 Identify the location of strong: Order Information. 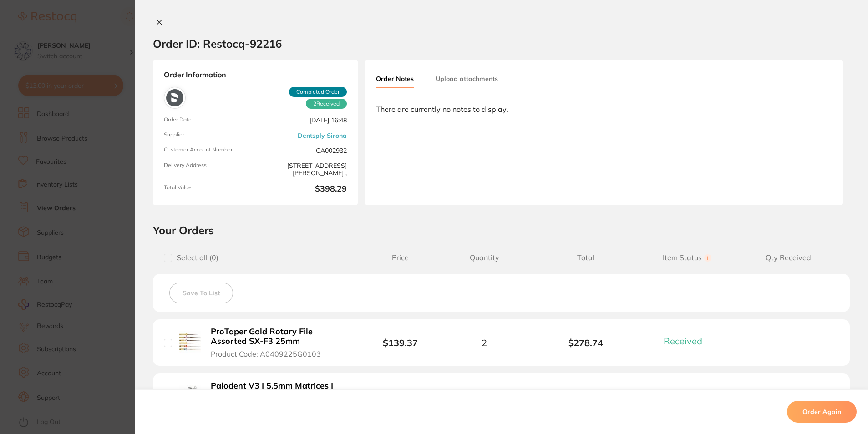
(255, 75).